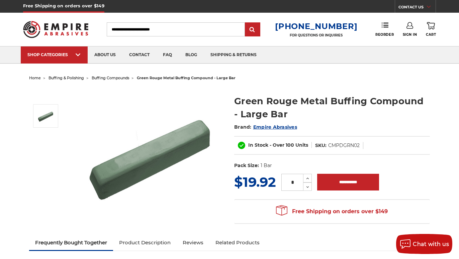 Image resolution: width=459 pixels, height=259 pixels. I want to click on dt: SKU:, so click(321, 146).